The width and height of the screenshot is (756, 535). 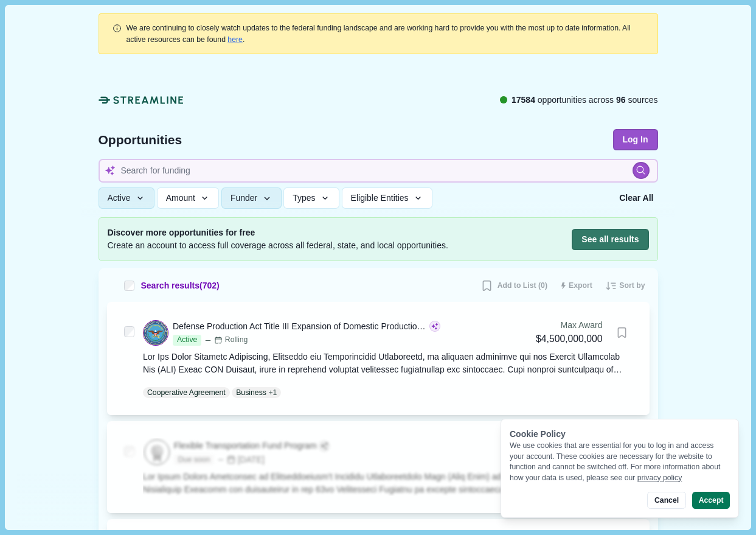 I want to click on p: Business, so click(x=251, y=393).